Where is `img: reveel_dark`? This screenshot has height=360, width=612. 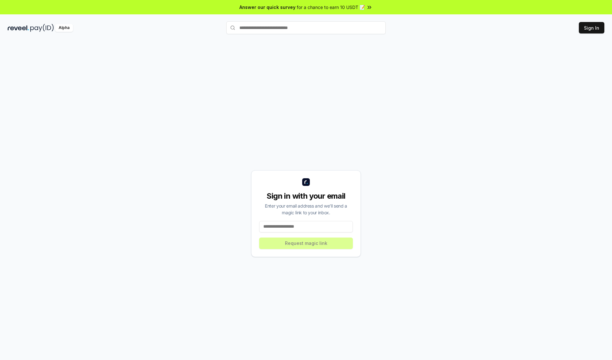 img: reveel_dark is located at coordinates (18, 28).